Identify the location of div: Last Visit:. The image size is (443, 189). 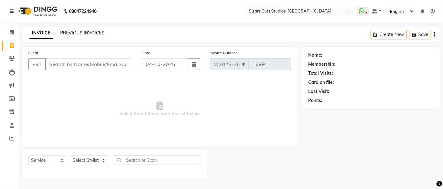
(319, 92).